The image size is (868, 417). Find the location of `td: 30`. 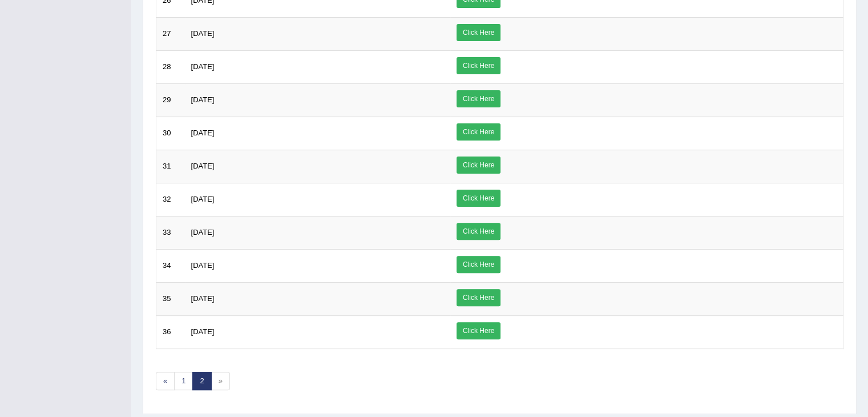

td: 30 is located at coordinates (170, 133).